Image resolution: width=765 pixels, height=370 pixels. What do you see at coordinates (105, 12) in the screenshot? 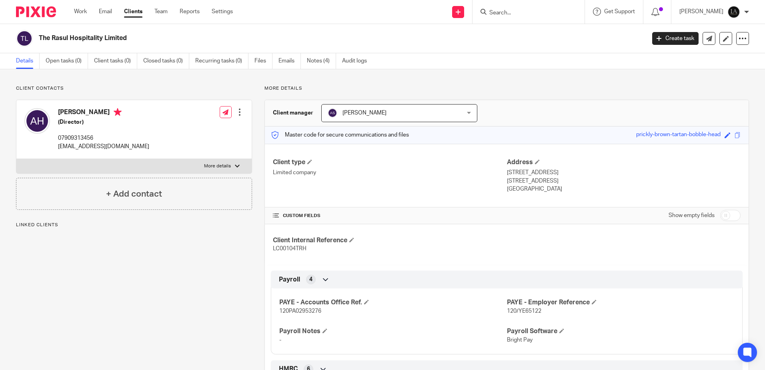
I see `a: Email` at bounding box center [105, 12].